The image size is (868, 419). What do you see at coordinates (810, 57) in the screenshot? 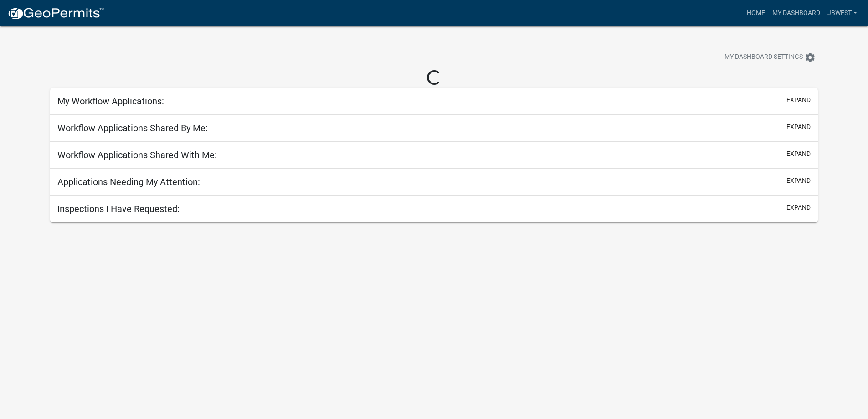
I see `i: settings` at bounding box center [810, 57].